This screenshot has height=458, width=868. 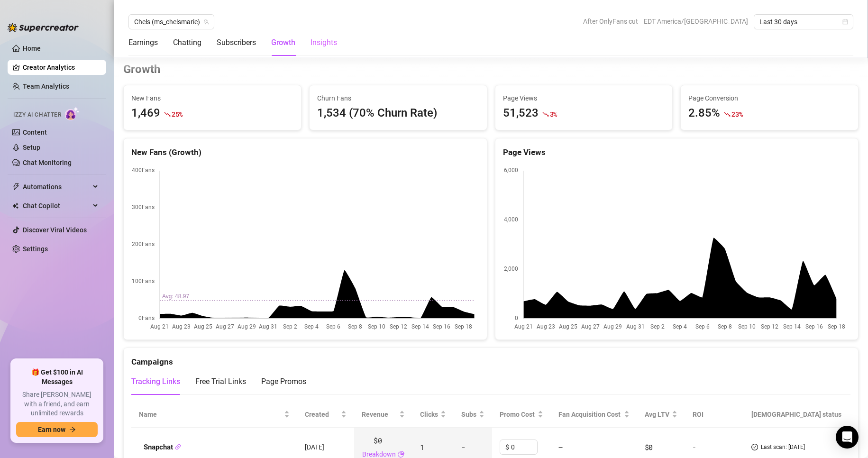 I want to click on span: After OnlyFans cut, so click(x=611, y=21).